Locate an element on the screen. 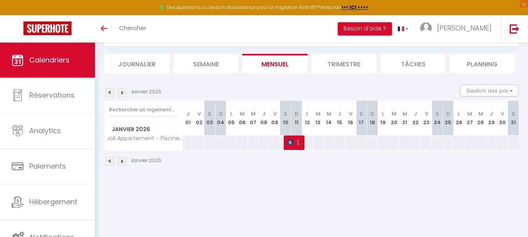 Image resolution: width=528 pixels, height=237 pixels. li: Mensuel is located at coordinates (275, 63).